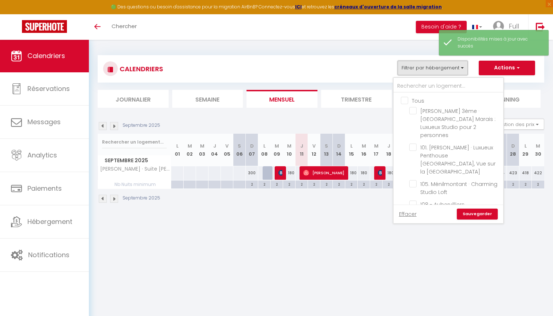 Image resolution: width=553 pixels, height=316 pixels. I want to click on span: Chercher, so click(124, 26).